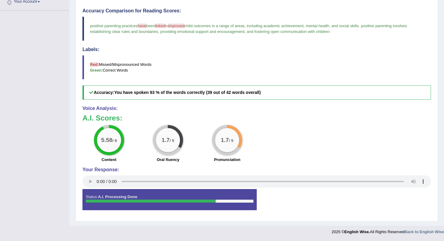  What do you see at coordinates (151, 26) in the screenshot?
I see `span: been` at bounding box center [151, 26].